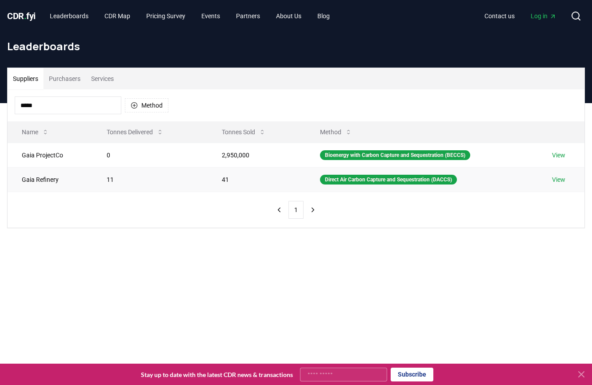  I want to click on td: Gaia Refinery, so click(50, 179).